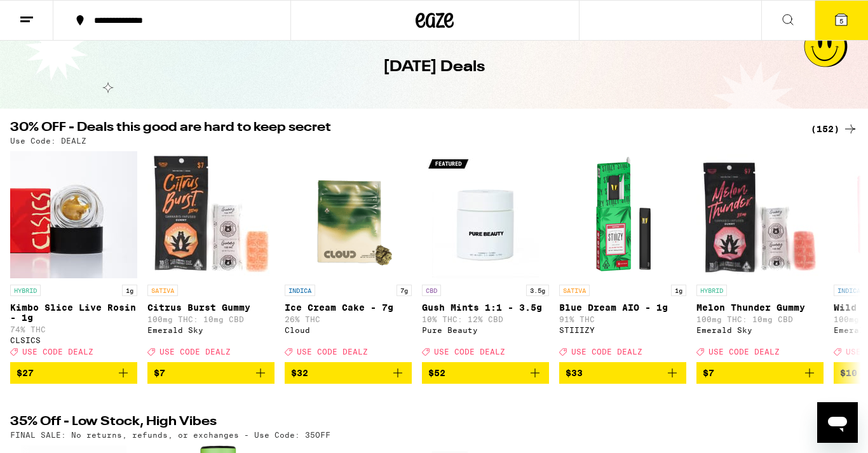 The image size is (868, 453). Describe the element at coordinates (485, 308) in the screenshot. I see `p: Gush Mints 1:1 - 3.5g` at that location.